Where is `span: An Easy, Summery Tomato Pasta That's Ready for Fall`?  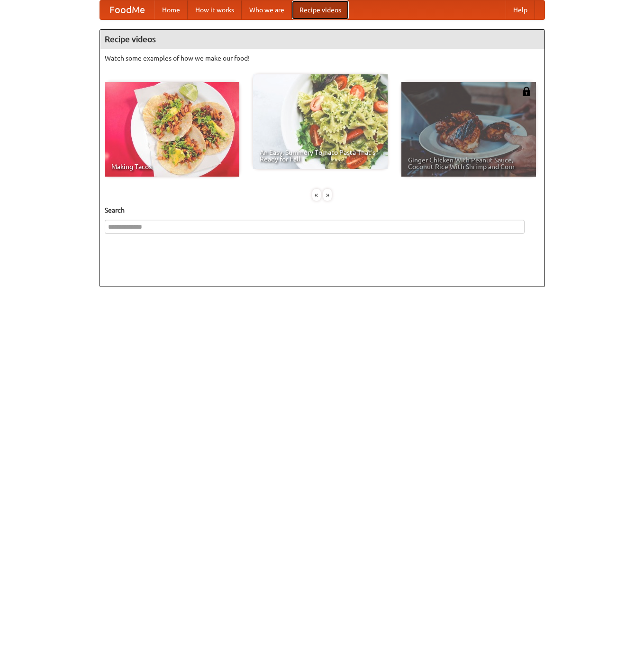 span: An Easy, Summery Tomato Pasta That's Ready for Fall is located at coordinates (321, 156).